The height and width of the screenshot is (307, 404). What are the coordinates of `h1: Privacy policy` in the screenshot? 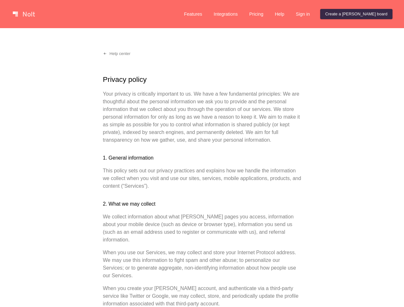 It's located at (202, 80).